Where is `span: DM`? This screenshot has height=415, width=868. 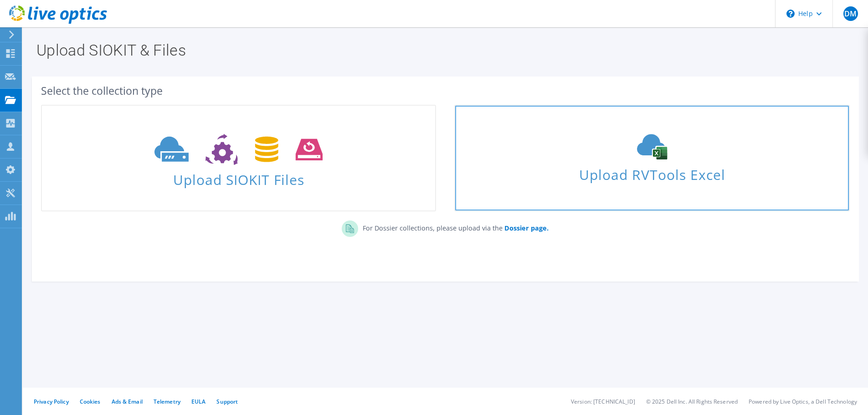
span: DM is located at coordinates (851, 13).